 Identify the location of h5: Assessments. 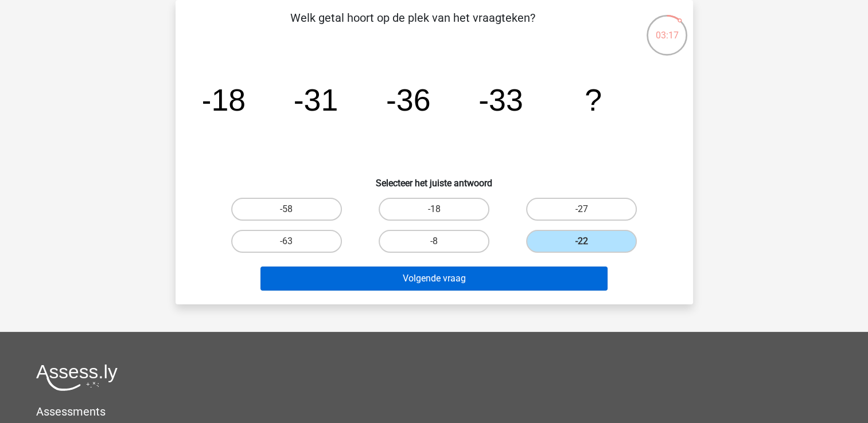
(434, 412).